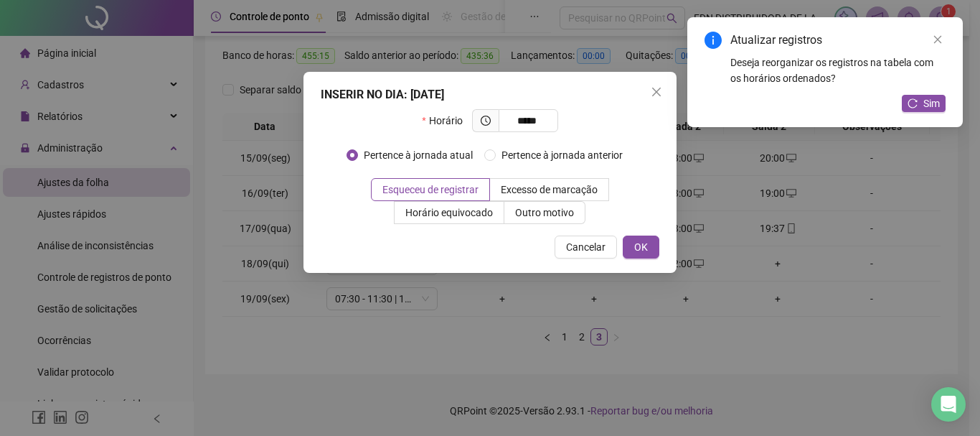 This screenshot has height=436, width=980. I want to click on span: info-circle, so click(714, 40).